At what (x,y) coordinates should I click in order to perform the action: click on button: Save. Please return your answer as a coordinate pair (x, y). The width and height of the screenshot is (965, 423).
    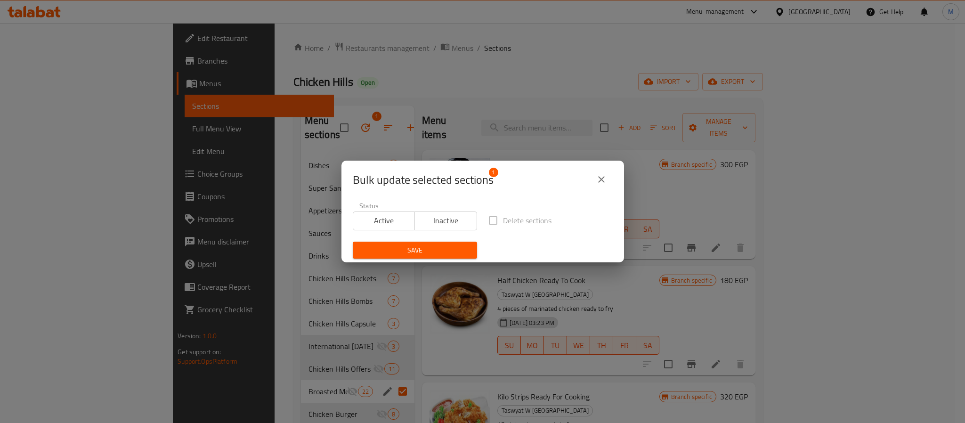
    Looking at the image, I should click on (415, 250).